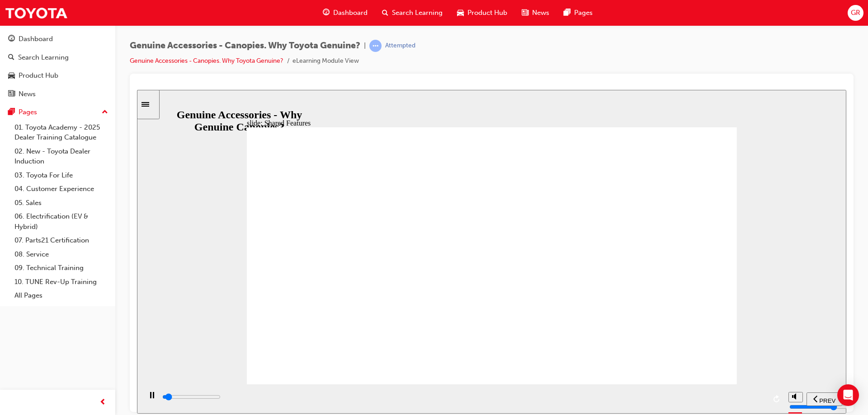 The image size is (868, 415). What do you see at coordinates (54, 307) in the screenshot?
I see `input: slide progress` at bounding box center [54, 307].